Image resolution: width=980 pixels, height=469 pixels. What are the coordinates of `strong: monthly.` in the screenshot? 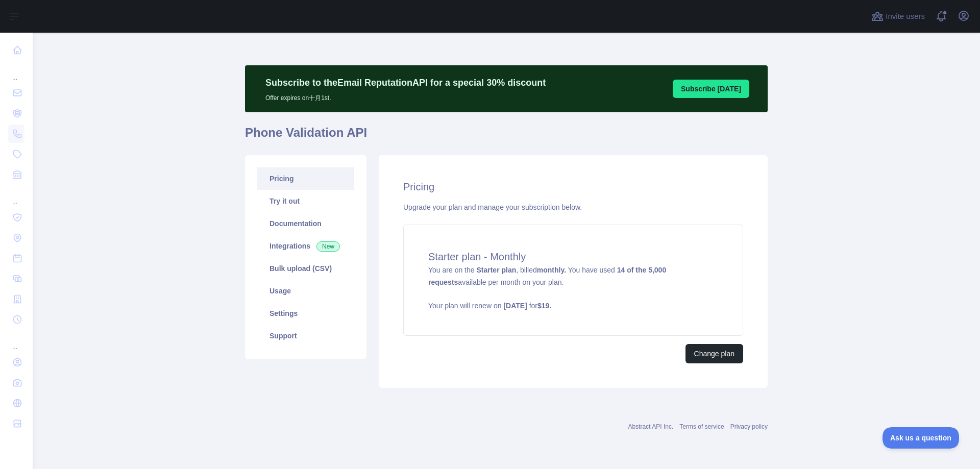 It's located at (551, 270).